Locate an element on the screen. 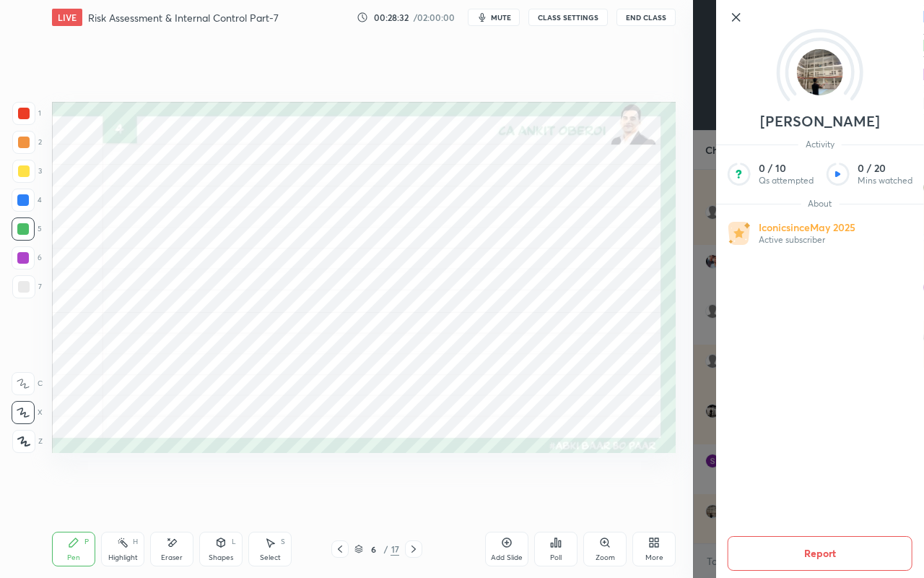 This screenshot has width=924, height=578. span: About is located at coordinates (819, 204).